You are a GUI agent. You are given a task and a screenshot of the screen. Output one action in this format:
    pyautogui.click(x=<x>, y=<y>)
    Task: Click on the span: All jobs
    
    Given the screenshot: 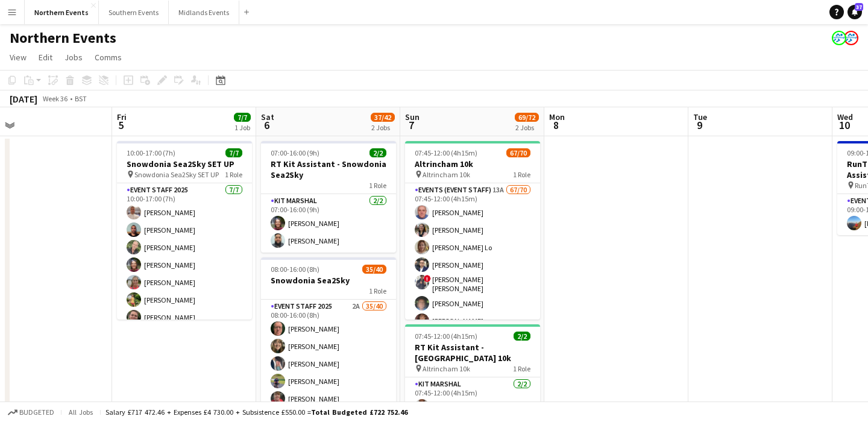 What is the action you would take?
    pyautogui.click(x=81, y=412)
    